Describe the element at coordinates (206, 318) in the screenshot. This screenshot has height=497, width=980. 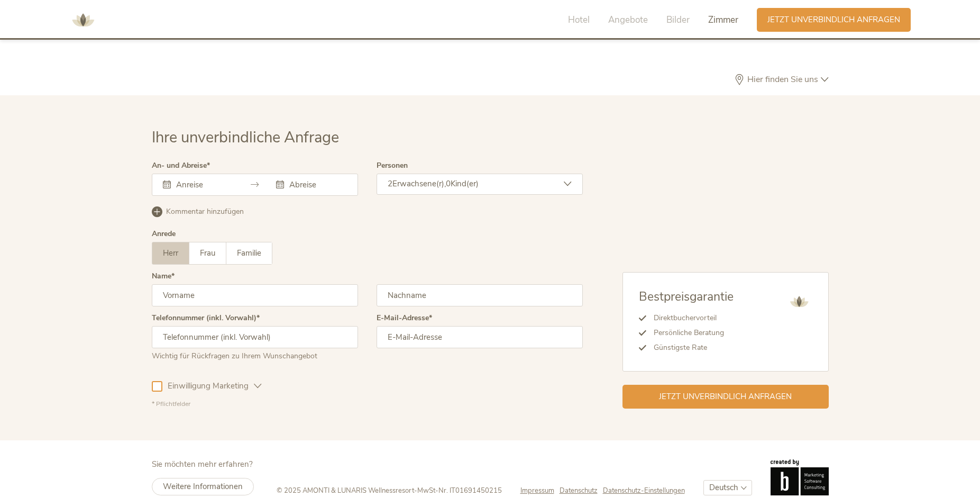
I see `label: Telefonnummer (inkl. Vorwahl)` at that location.